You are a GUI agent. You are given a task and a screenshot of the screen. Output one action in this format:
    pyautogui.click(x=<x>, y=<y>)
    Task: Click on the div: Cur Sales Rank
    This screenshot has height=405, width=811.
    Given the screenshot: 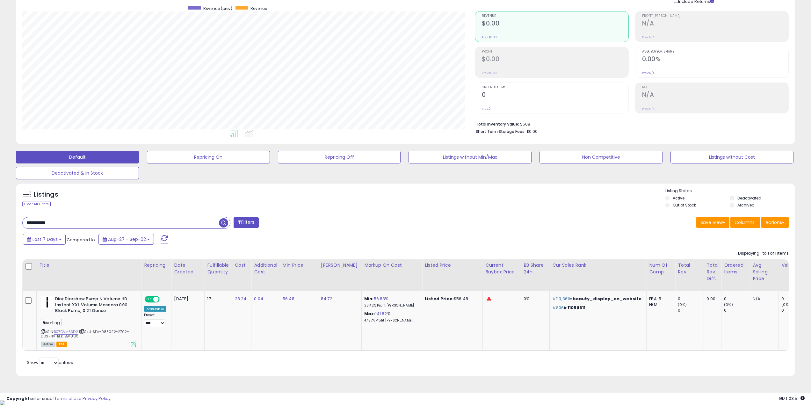 What is the action you would take?
    pyautogui.click(x=598, y=265)
    